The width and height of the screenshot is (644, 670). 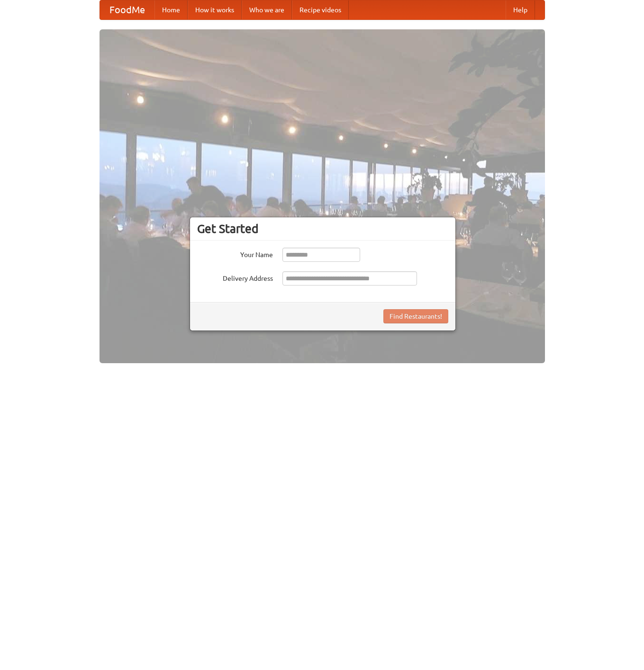 What do you see at coordinates (520, 10) in the screenshot?
I see `a: Help` at bounding box center [520, 10].